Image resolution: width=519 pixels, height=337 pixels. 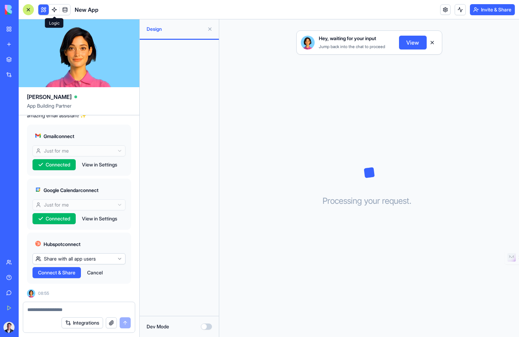 I want to click on button: View, so click(x=413, y=43).